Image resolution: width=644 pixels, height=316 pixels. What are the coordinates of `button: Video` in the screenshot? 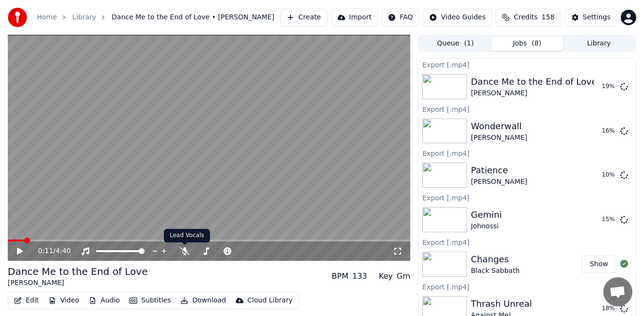 It's located at (64, 301).